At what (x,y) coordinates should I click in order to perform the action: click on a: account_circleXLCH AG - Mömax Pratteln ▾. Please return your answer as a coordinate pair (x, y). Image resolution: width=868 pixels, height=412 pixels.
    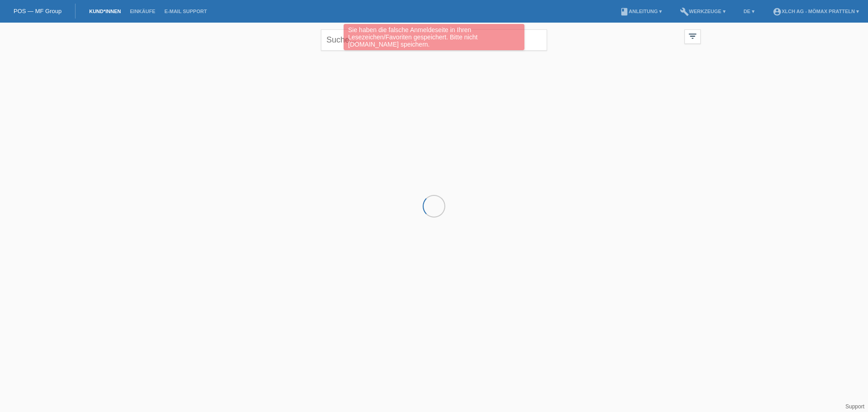
    Looking at the image, I should click on (816, 11).